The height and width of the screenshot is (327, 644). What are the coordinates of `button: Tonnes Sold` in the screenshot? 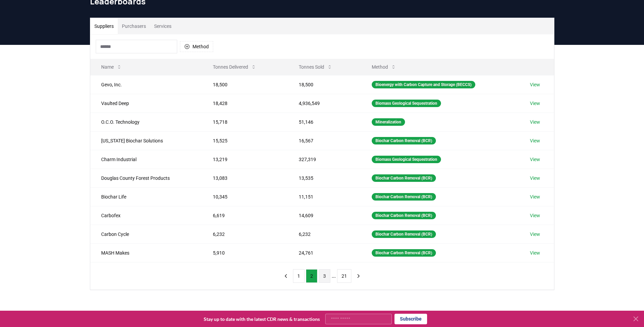 It's located at (315, 67).